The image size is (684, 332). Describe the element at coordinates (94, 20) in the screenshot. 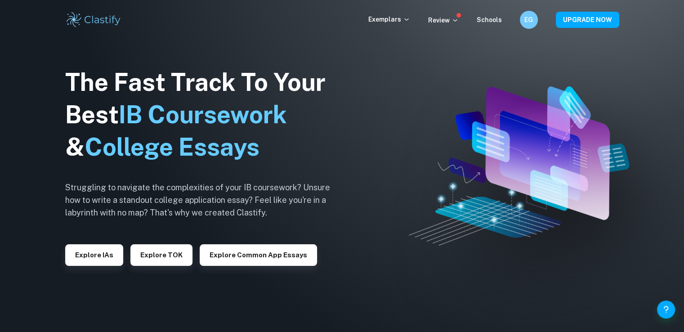

I see `img: Clastify logo` at that location.